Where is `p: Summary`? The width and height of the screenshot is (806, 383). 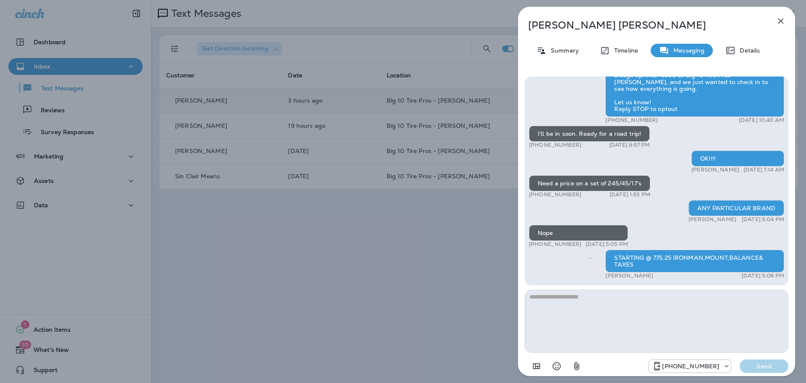
p: Summary is located at coordinates (563, 50).